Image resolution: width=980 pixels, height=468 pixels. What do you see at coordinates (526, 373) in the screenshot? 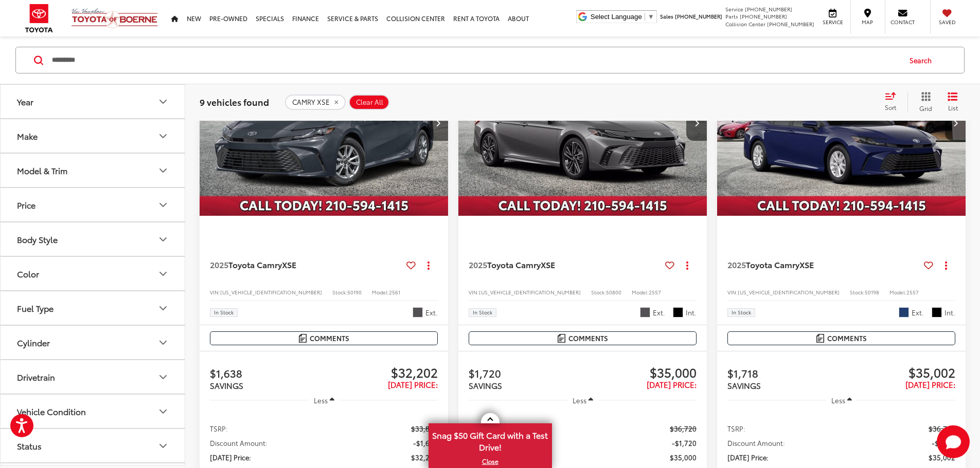
I see `span: $1,720` at bounding box center [526, 373].